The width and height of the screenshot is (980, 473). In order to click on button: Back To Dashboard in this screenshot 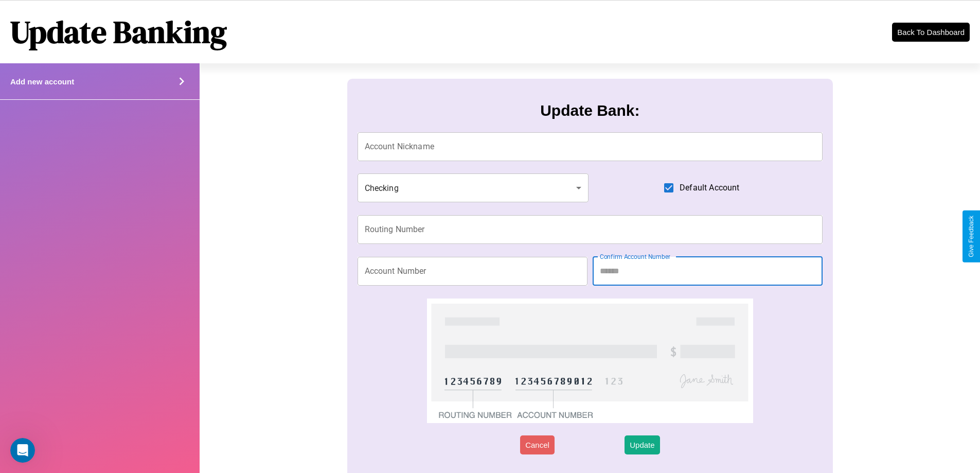, I will do `click(930, 32)`.